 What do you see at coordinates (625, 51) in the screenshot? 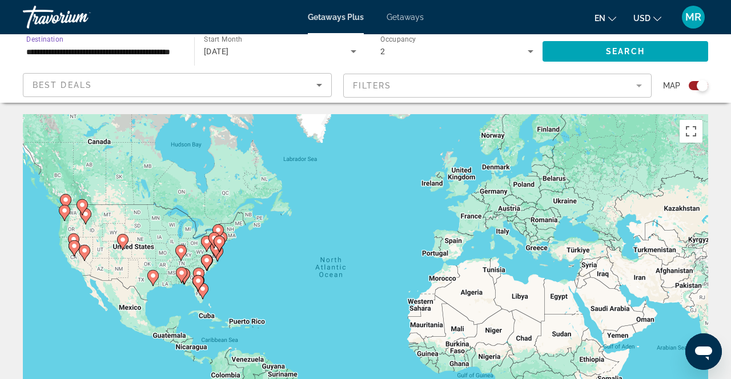
I see `span: Search` at bounding box center [625, 51].